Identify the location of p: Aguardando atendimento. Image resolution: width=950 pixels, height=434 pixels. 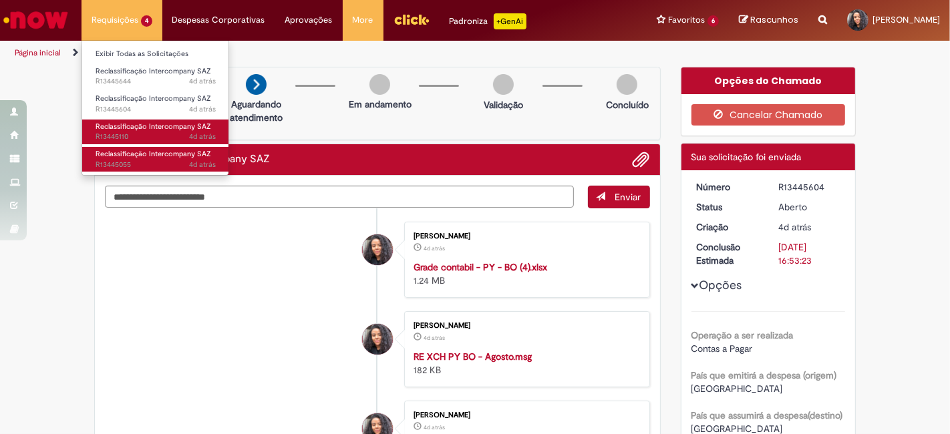
(256, 111).